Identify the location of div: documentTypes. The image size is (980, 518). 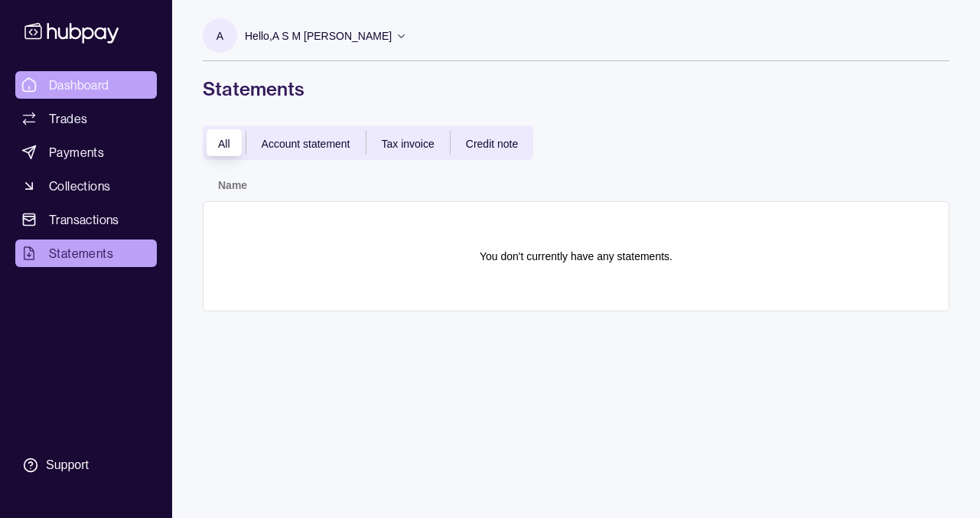
(368, 142).